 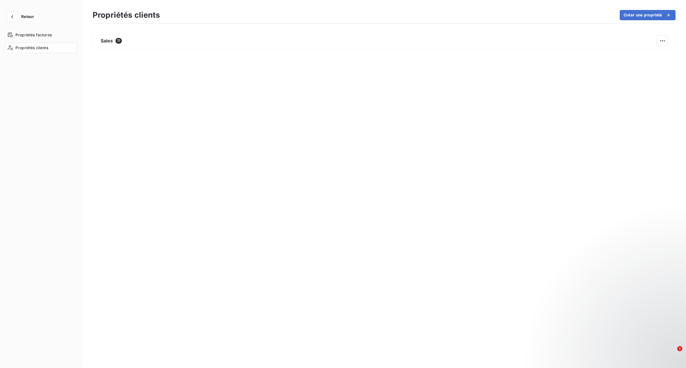 What do you see at coordinates (41, 48) in the screenshot?
I see `a: Propriétés clients` at bounding box center [41, 48].